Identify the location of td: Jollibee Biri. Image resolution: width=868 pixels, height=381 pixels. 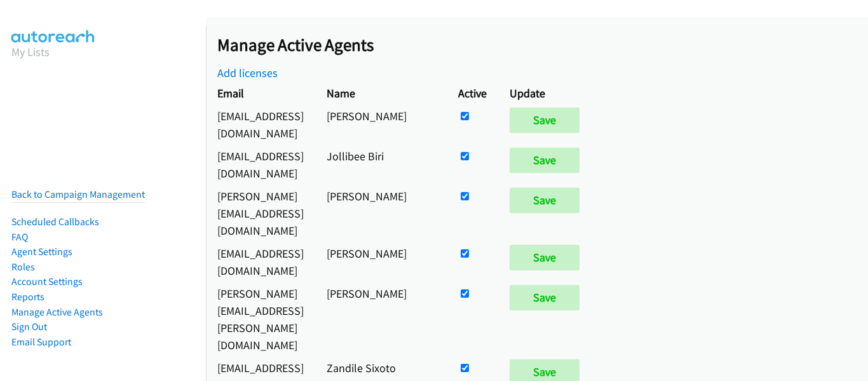
(381, 164).